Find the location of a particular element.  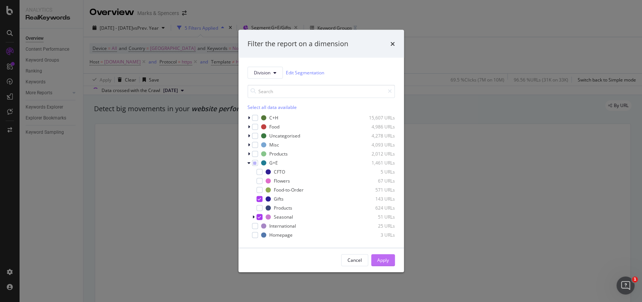

div: 571 URLs is located at coordinates (376, 190).